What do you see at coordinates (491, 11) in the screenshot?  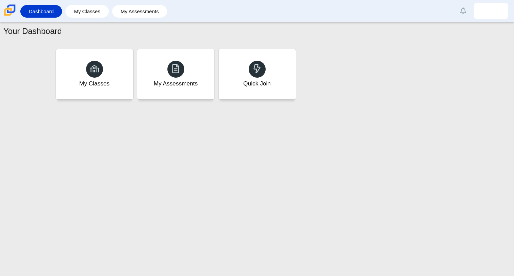 I see `img: britani.morenosanc.XD5RIV` at bounding box center [491, 11].